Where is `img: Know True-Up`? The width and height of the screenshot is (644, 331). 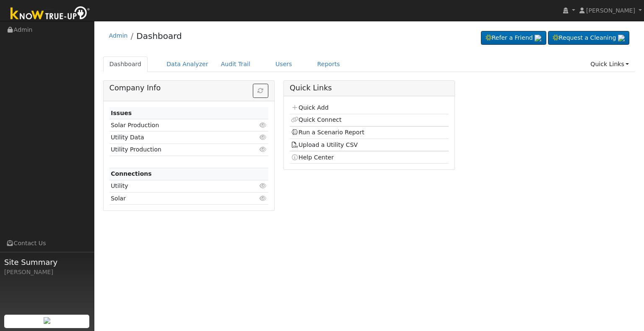 img: Know True-Up is located at coordinates (50, 14).